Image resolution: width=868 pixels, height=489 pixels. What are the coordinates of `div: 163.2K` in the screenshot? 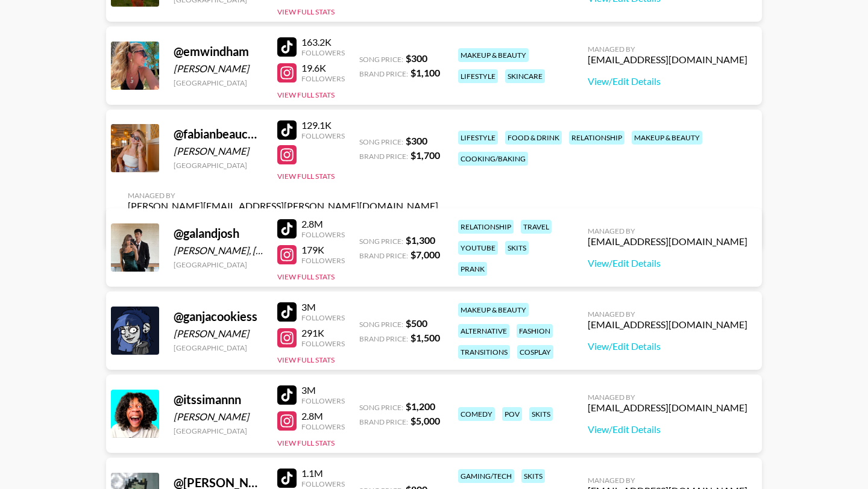 It's located at (324, 43).